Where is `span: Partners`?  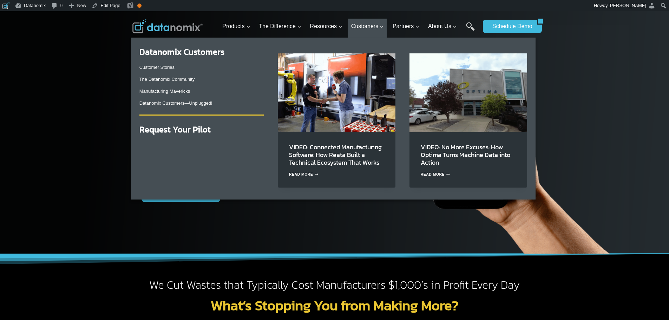 span: Partners is located at coordinates (406, 26).